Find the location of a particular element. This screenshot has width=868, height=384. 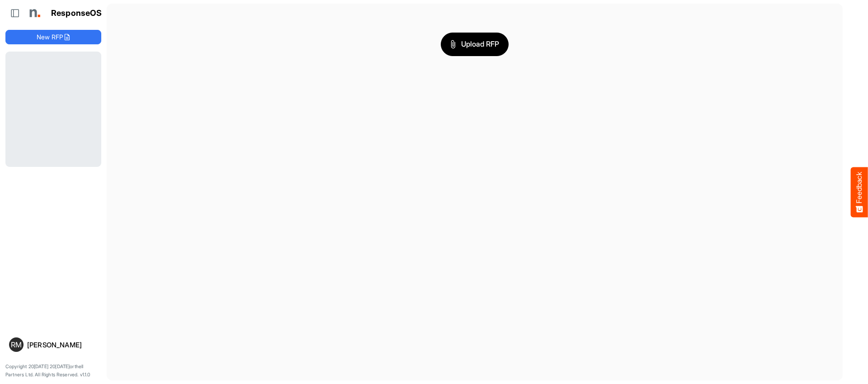

button: New RFP is located at coordinates (53, 37).